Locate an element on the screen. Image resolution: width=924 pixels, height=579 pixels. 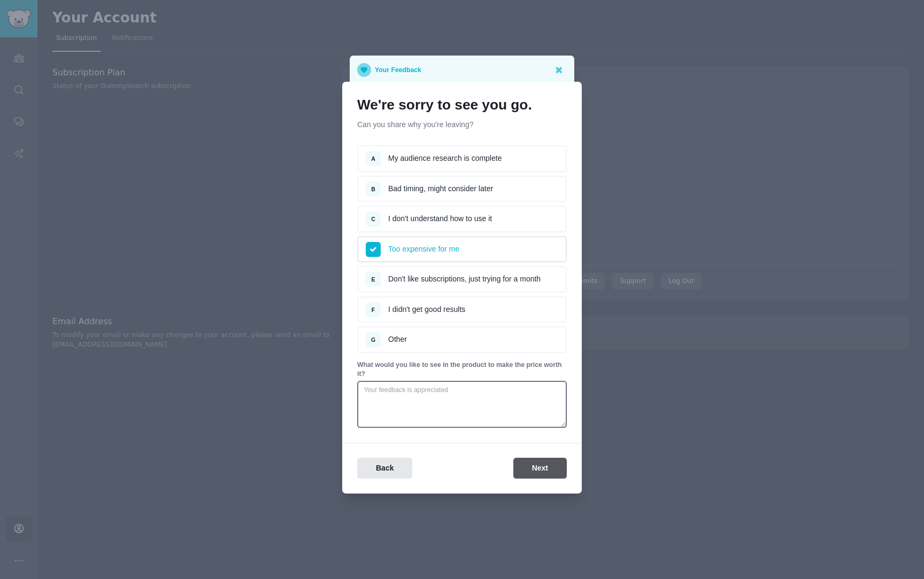
p: What would you like to see in the product to make the price worth it? is located at coordinates (462, 370).